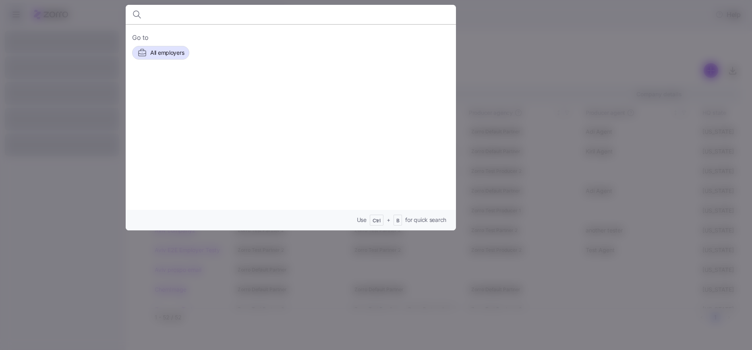 The width and height of the screenshot is (752, 350). Describe the element at coordinates (161, 53) in the screenshot. I see `button: All employers` at that location.